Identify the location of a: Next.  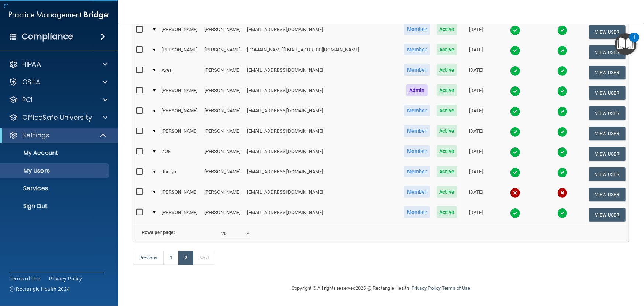
(204, 258).